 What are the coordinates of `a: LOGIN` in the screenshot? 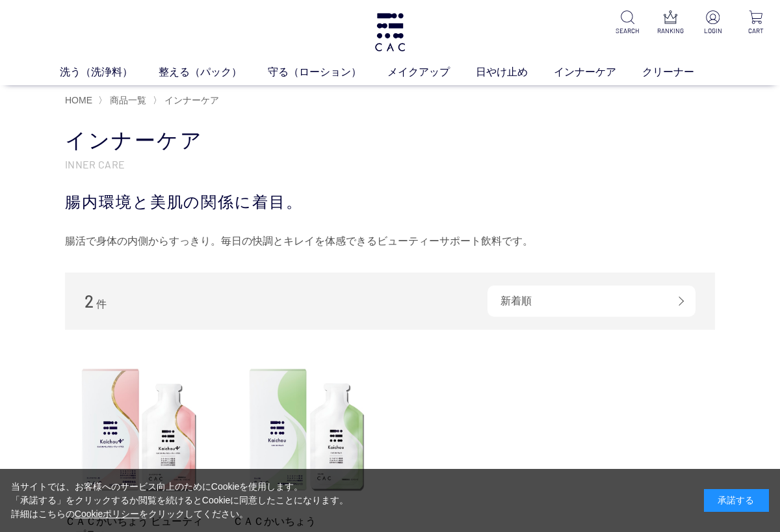 It's located at (713, 23).